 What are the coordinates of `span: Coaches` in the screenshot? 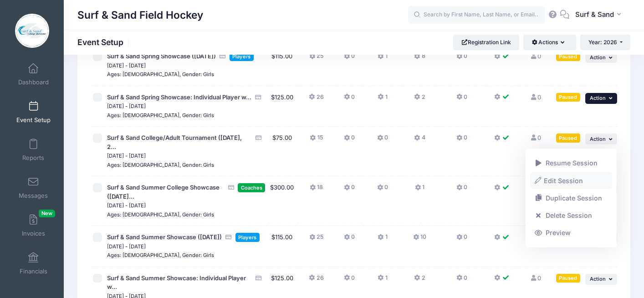 It's located at (251, 187).